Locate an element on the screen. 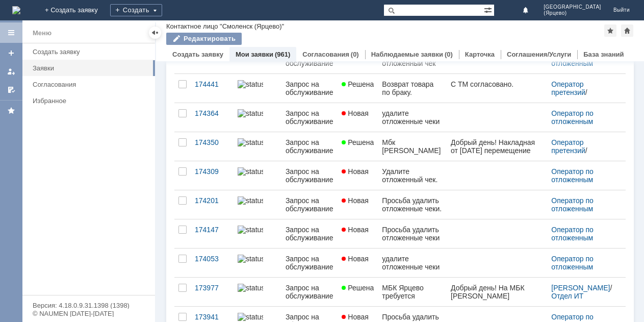 This screenshot has width=644, height=322. div: Сделать домашней страницей is located at coordinates (627, 31).